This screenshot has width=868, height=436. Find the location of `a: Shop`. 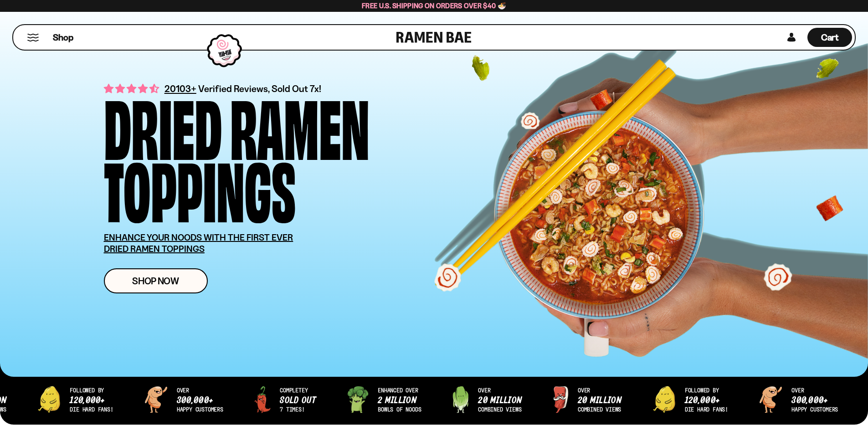

a: Shop is located at coordinates (63, 38).